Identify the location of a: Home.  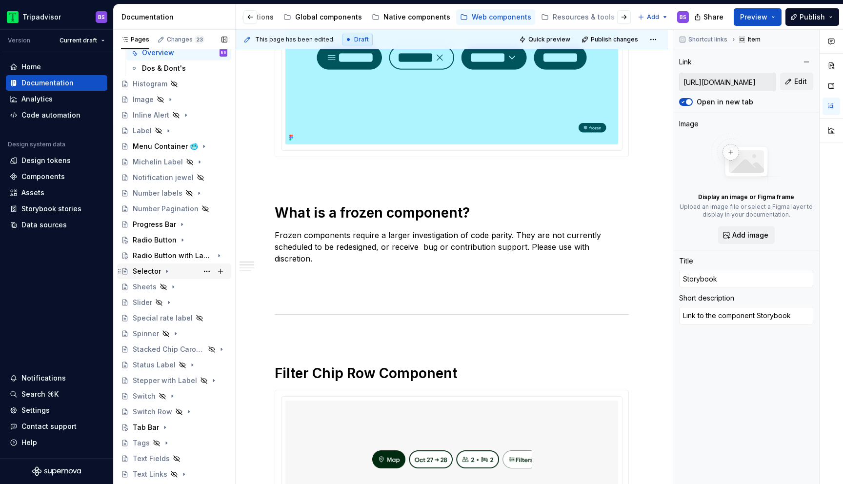
(57, 67).